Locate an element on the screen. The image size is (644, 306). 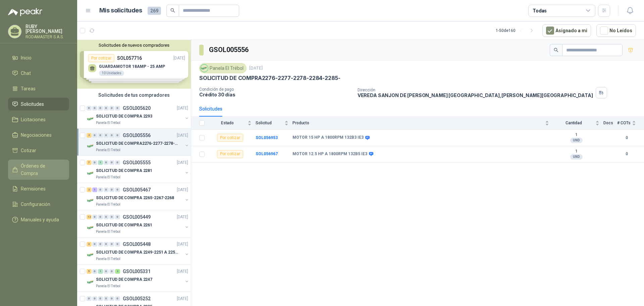
th: Solicitud is located at coordinates (274, 123).